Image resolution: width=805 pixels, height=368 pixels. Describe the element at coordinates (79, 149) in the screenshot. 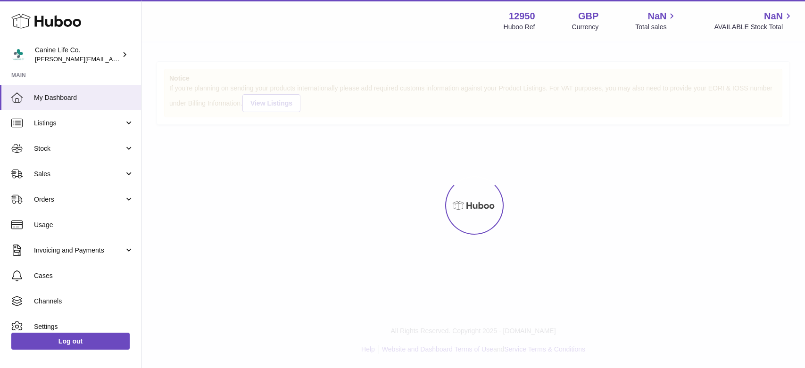

I see `span: Stock` at that location.